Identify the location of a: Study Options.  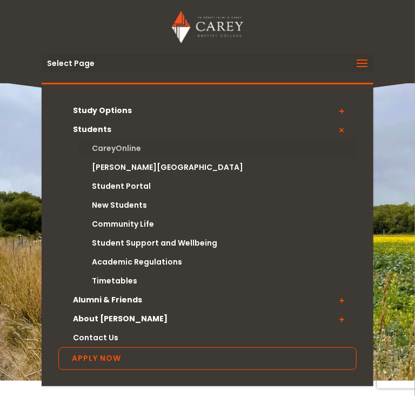
(208, 110).